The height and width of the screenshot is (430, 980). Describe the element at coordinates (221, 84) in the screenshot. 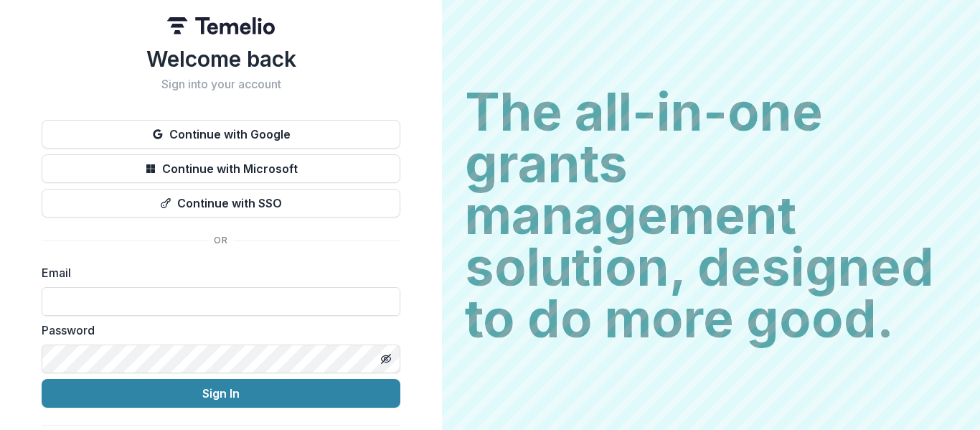

I see `h2: Sign into your account` at that location.